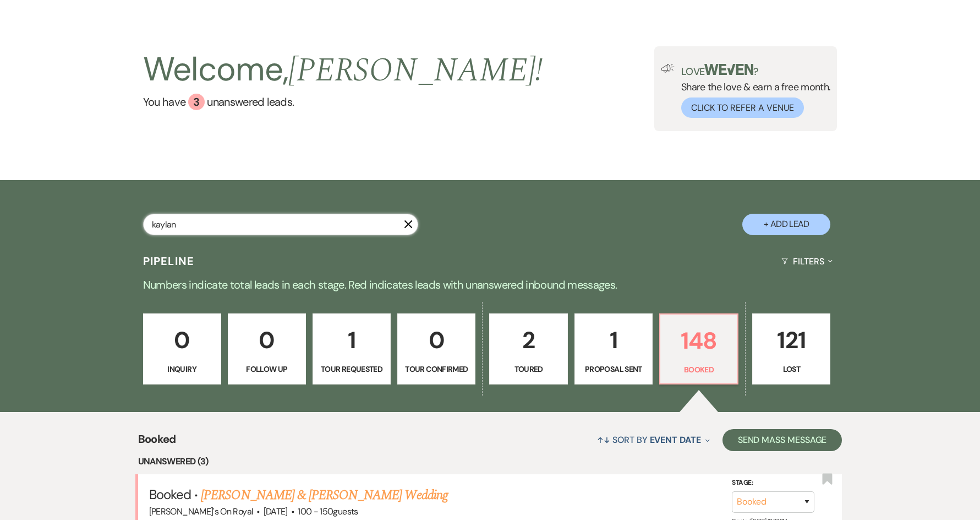 The image size is (980, 520). I want to click on p: Proposal Sent, so click(614, 369).